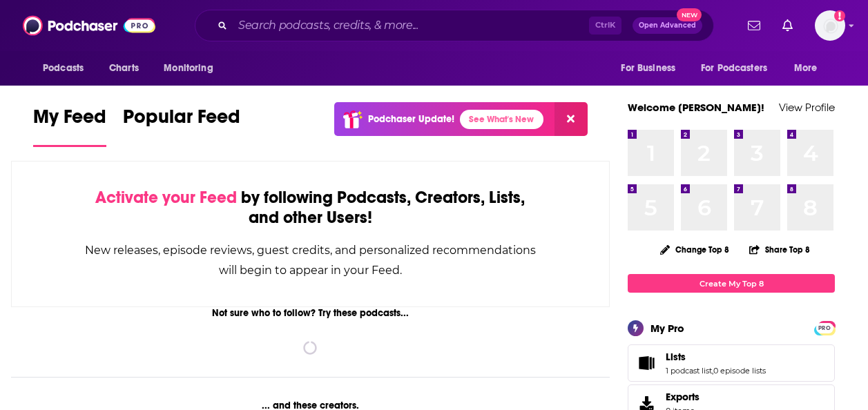 The width and height of the screenshot is (868, 410). Describe the element at coordinates (667, 26) in the screenshot. I see `button: Open AdvancedNew` at that location.